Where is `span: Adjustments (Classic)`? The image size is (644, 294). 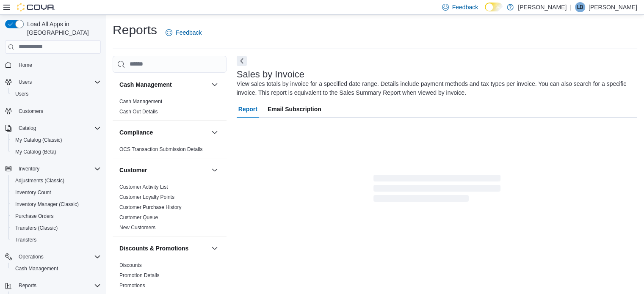
span: Adjustments (Classic) is located at coordinates (40, 181).